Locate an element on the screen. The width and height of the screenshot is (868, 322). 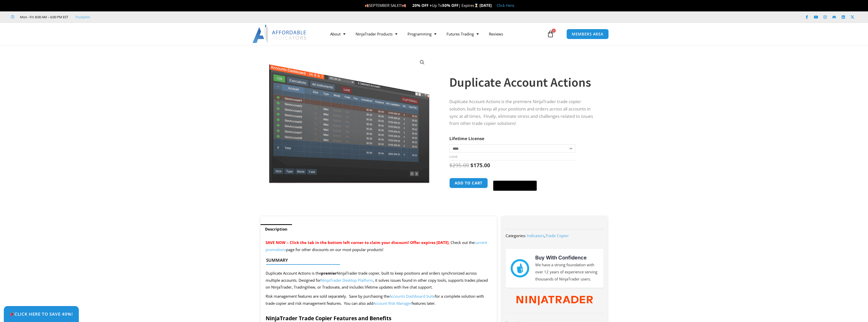
a: Accounts Dashboard Suite is located at coordinates (412, 296).